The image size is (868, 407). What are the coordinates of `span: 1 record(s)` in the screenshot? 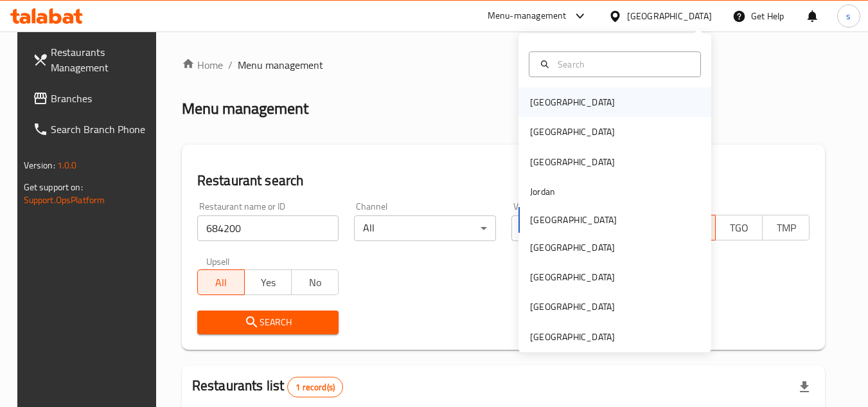 It's located at (315, 387).